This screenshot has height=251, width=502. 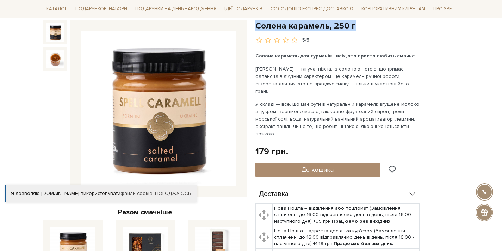 What do you see at coordinates (244, 9) in the screenshot?
I see `a: Ідеї подарунків` at bounding box center [244, 9].